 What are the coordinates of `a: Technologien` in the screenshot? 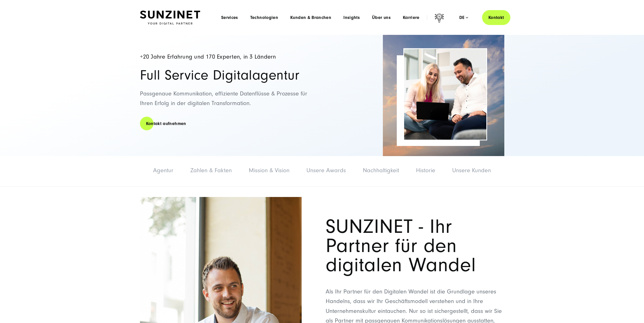 It's located at (264, 18).